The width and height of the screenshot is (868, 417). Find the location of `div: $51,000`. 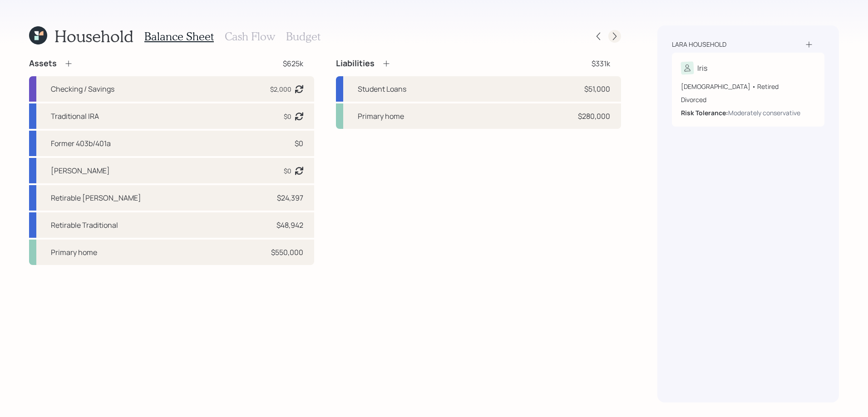

div: $51,000 is located at coordinates (597, 89).